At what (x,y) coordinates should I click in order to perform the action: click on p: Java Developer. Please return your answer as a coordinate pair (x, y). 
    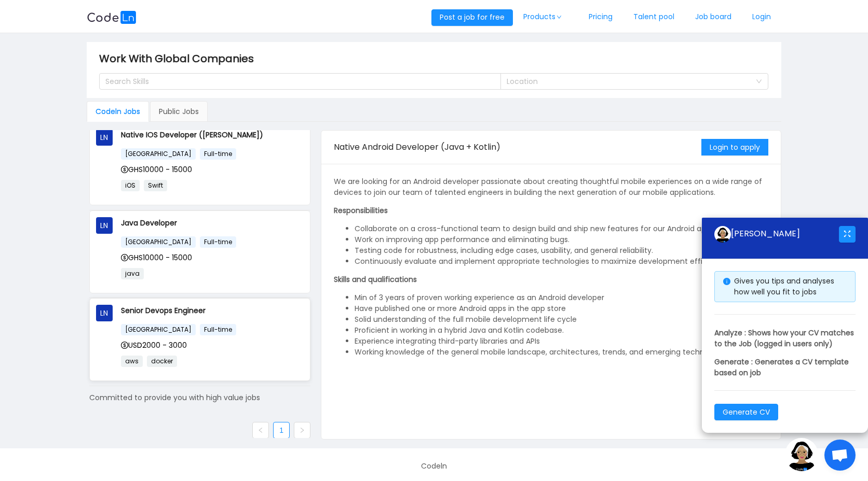
    Looking at the image, I should click on (213, 224).